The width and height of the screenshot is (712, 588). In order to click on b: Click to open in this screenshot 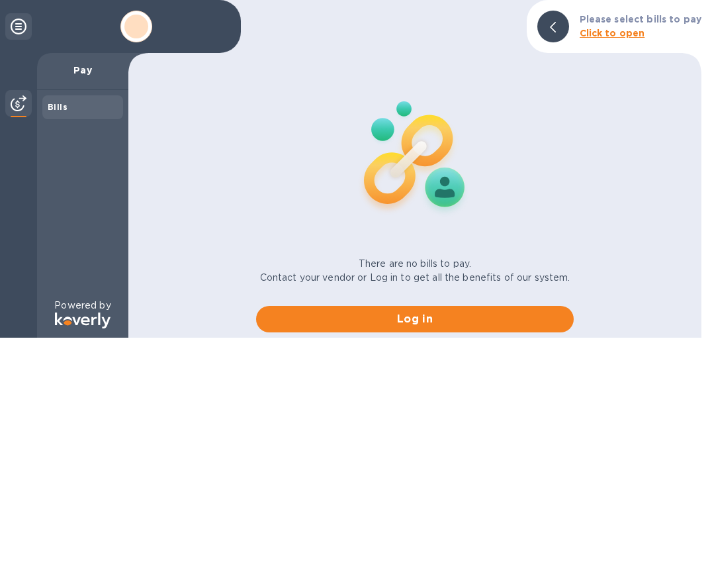, I will do `click(612, 33)`.